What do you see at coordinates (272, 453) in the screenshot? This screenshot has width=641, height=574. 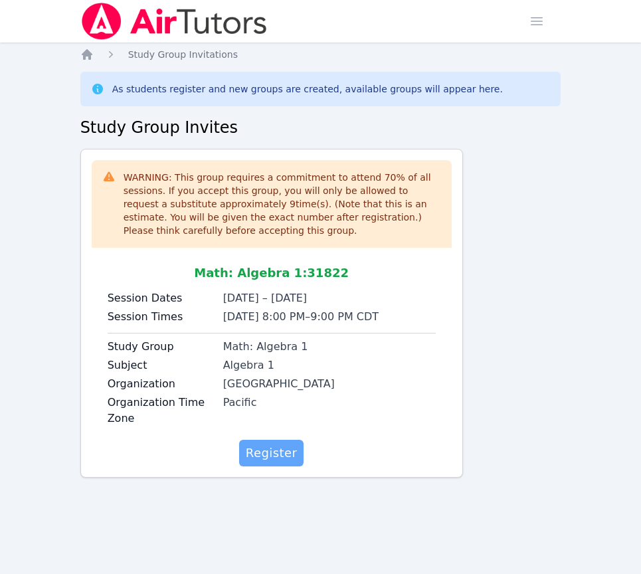 I see `span: Register` at bounding box center [272, 453].